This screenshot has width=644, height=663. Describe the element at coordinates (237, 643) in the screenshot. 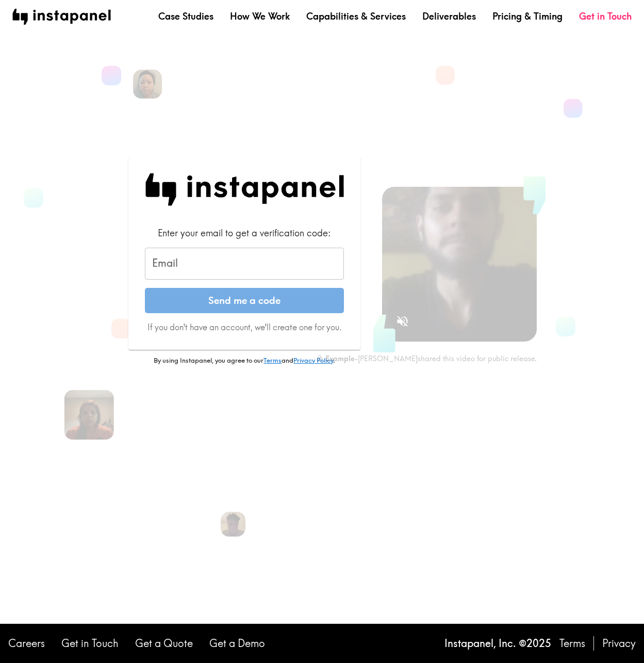

I see `a: Get a Demo` at that location.